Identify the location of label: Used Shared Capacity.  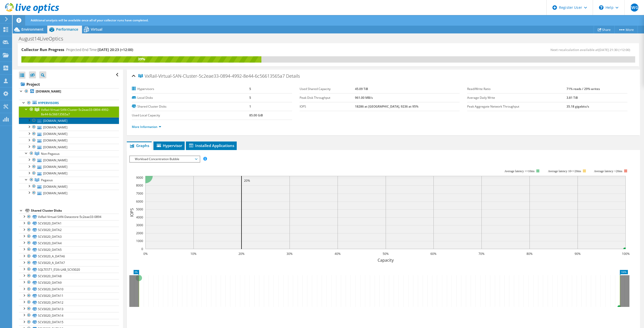
(327, 89).